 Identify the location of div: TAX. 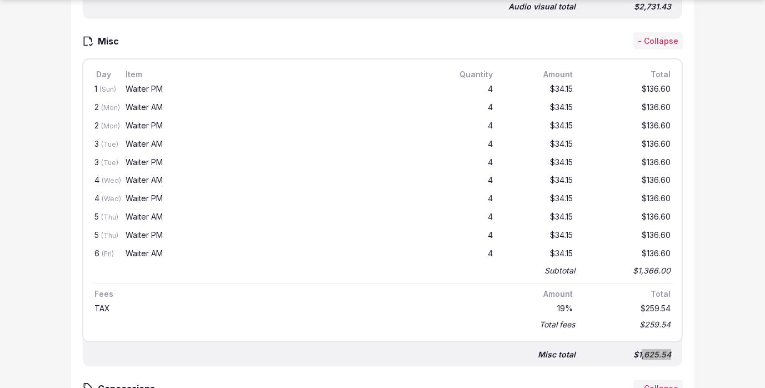
(293, 308).